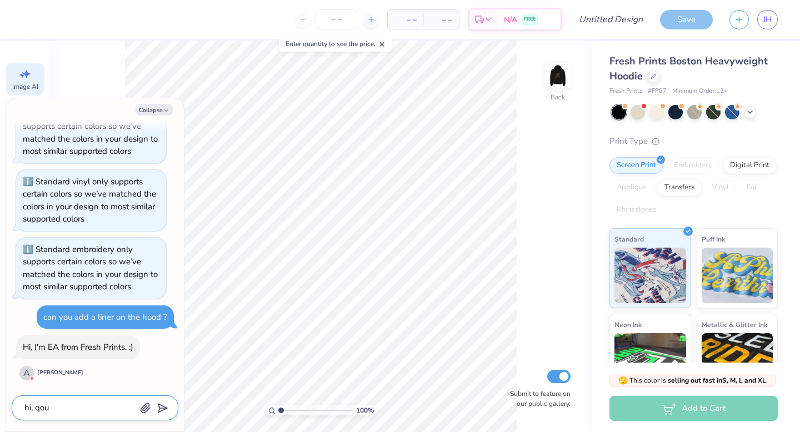 This screenshot has width=800, height=432. I want to click on span: 100 %, so click(365, 411).